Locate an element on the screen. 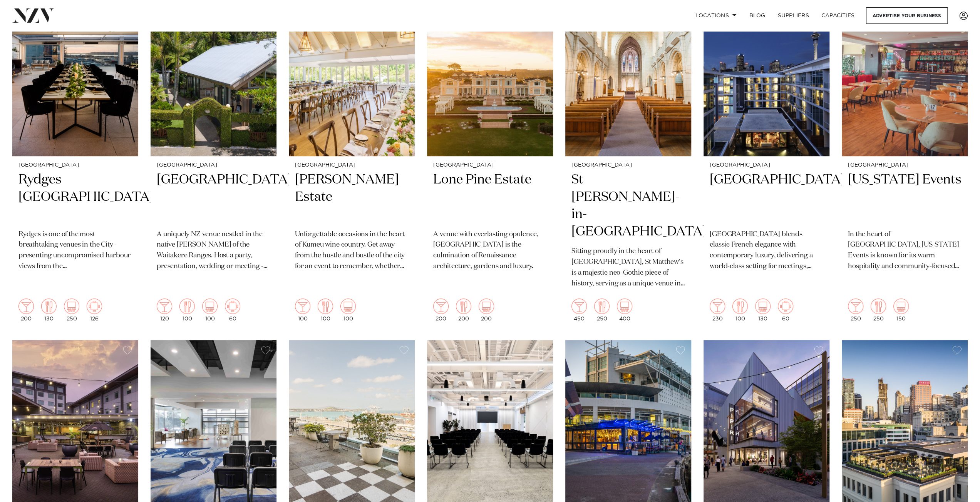  a: Capacities is located at coordinates (838, 16).